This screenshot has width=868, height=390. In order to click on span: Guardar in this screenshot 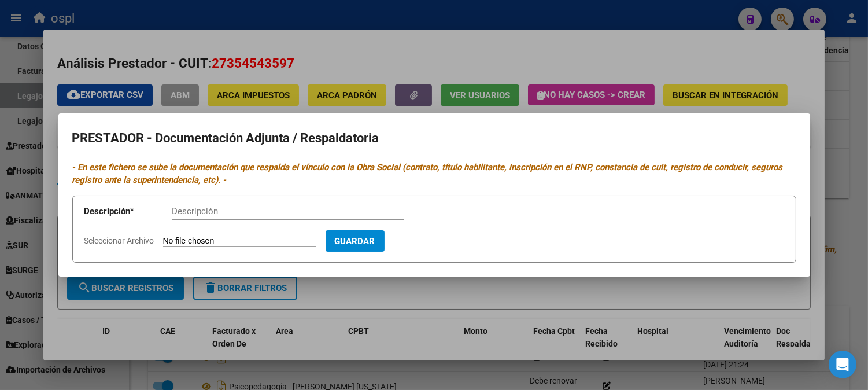, I will do `click(355, 241)`.